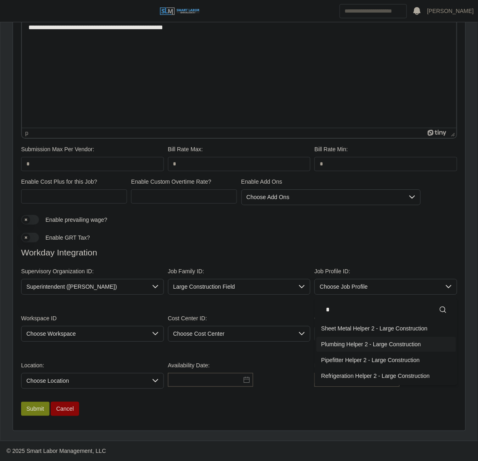 The width and height of the screenshot is (478, 461). Describe the element at coordinates (262, 182) in the screenshot. I see `label: Enable Add Ons` at that location.